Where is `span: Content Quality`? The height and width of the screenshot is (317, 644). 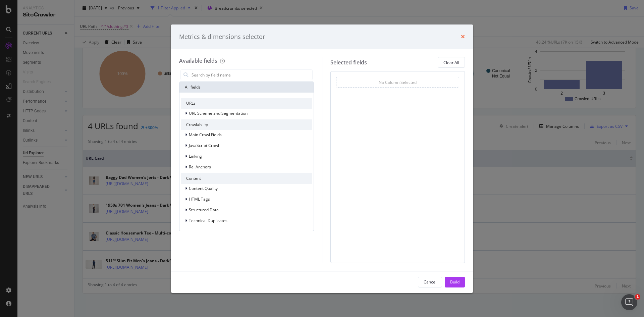 span: Content Quality is located at coordinates (203, 188).